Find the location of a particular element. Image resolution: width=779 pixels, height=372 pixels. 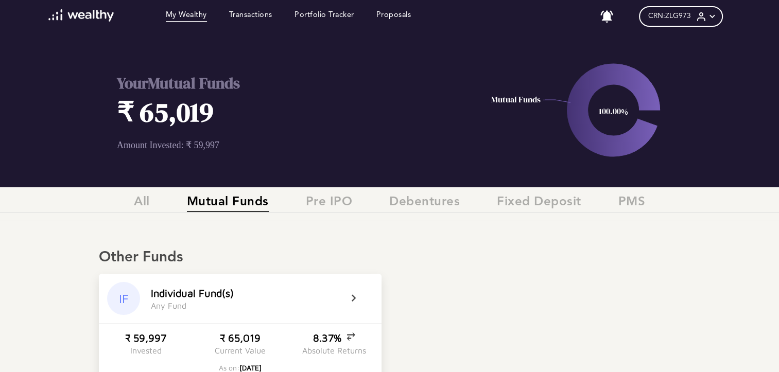

div: ₹ 59,997 is located at coordinates (146, 338).